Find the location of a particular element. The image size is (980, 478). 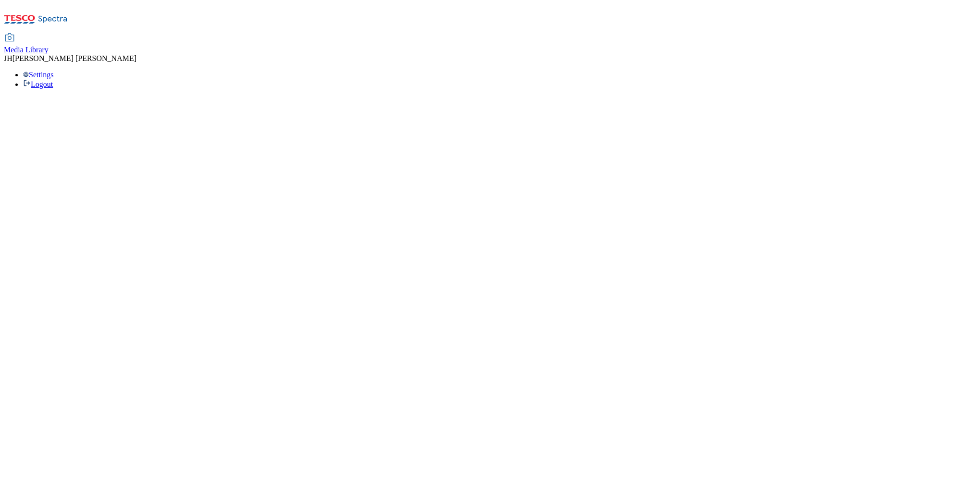

a: Settings is located at coordinates (39, 75).